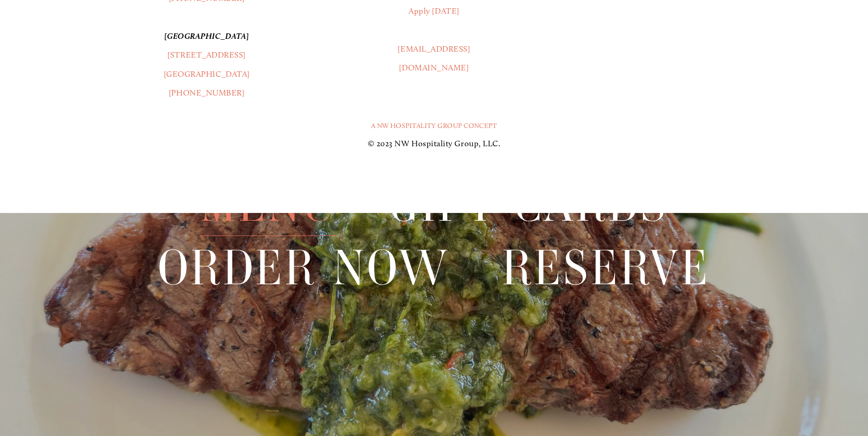 This screenshot has height=436, width=868. I want to click on a: Gift Cards, so click(528, 204).